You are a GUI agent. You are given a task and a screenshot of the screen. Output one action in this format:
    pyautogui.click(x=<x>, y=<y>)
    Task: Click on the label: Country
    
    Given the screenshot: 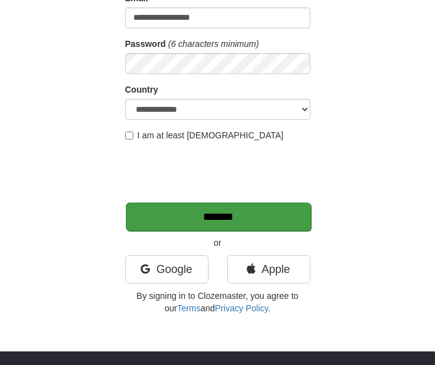 What is the action you would take?
    pyautogui.click(x=142, y=90)
    